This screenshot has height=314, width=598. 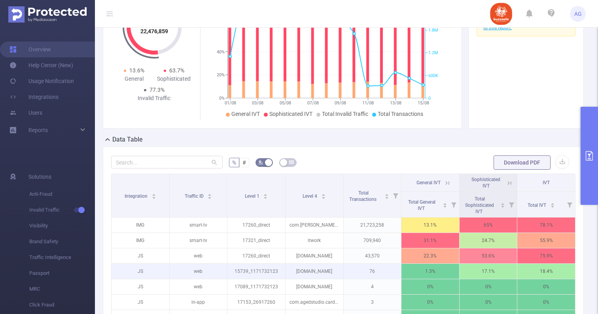 I want to click on tspan: 22,476,859, so click(x=154, y=31).